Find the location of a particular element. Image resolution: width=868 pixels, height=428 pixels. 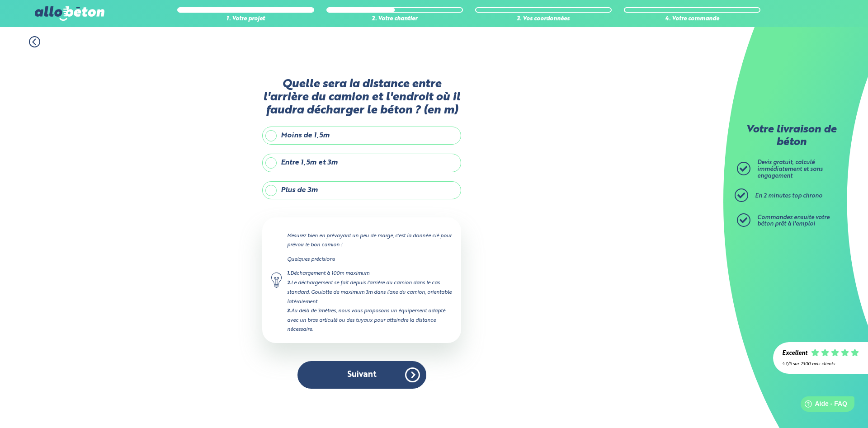

span: Commandez ensuite votre béton prêt à l'emploi is located at coordinates (793, 221).